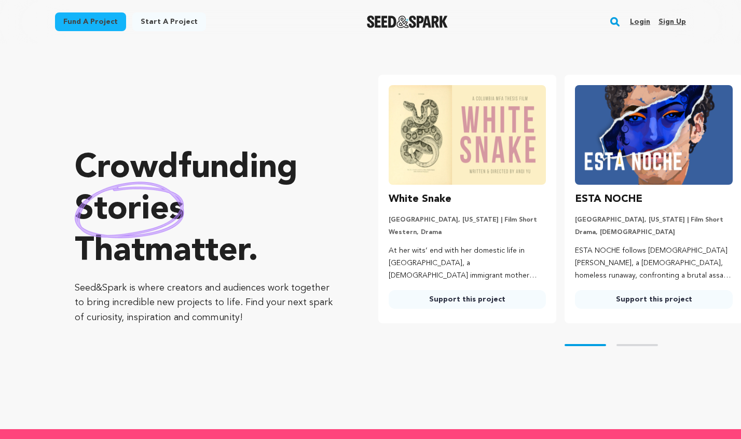 The image size is (741, 439). Describe the element at coordinates (672, 22) in the screenshot. I see `a: Sign up` at that location.